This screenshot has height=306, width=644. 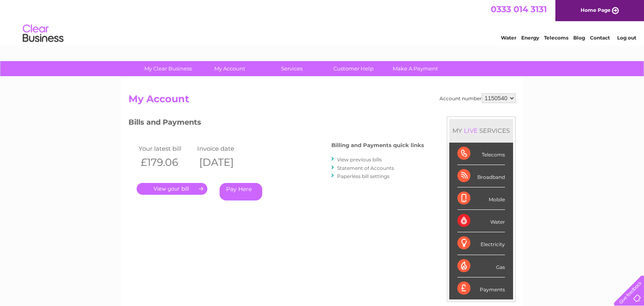 I want to click on a: Energy, so click(x=530, y=38).